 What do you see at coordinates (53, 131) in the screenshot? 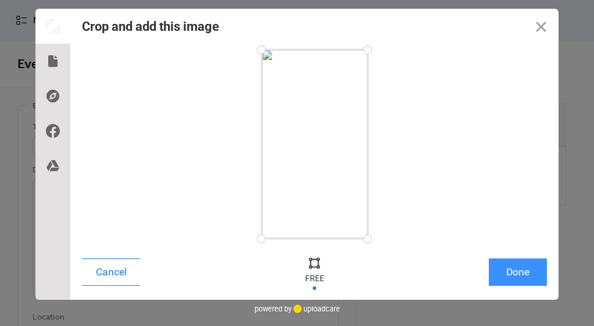
I see `div: Facebook` at bounding box center [53, 131].